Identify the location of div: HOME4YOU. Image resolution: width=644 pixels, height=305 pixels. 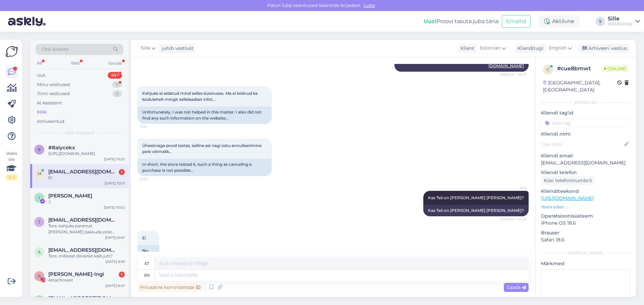
(620, 24).